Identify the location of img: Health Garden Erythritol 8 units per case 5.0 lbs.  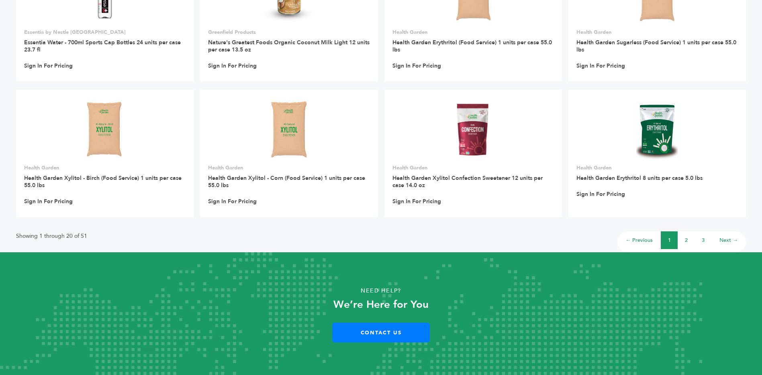
(657, 129).